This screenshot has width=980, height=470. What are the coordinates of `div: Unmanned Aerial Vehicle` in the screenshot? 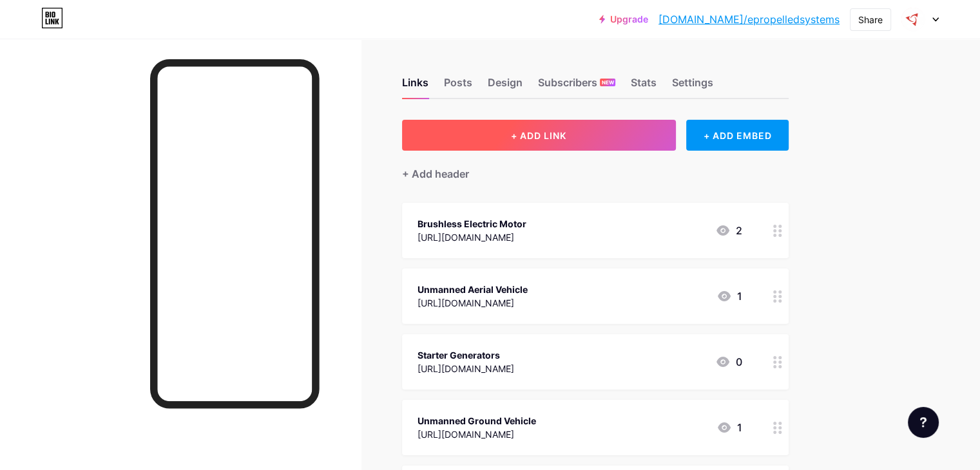 It's located at (472, 290).